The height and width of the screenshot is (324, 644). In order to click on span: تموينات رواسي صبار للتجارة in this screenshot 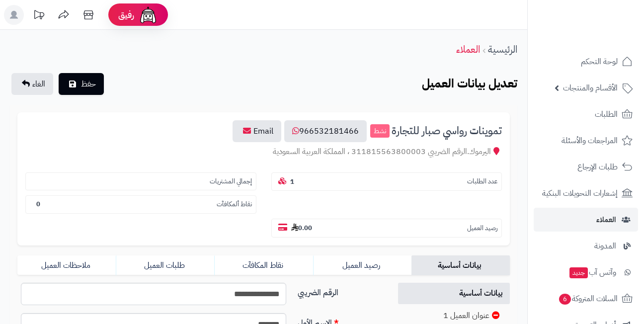, I will do `click(447, 131)`.